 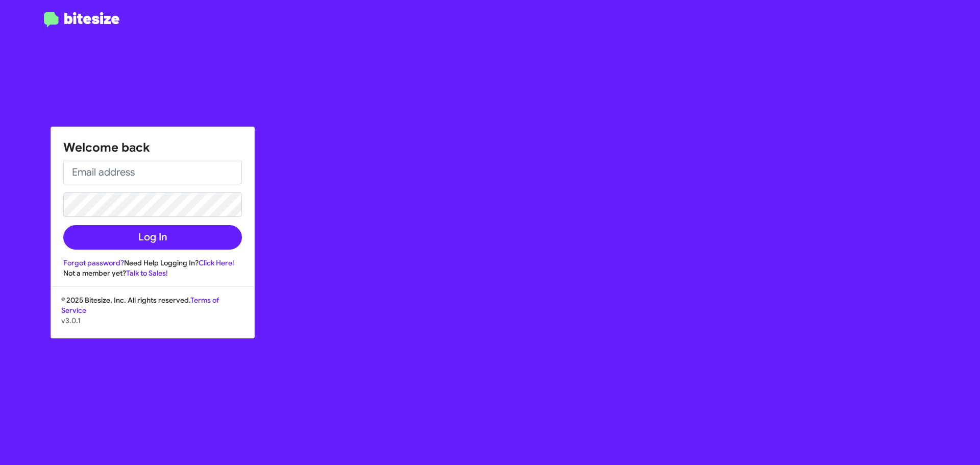 What do you see at coordinates (152, 148) in the screenshot?
I see `h1: Welcome back` at bounding box center [152, 148].